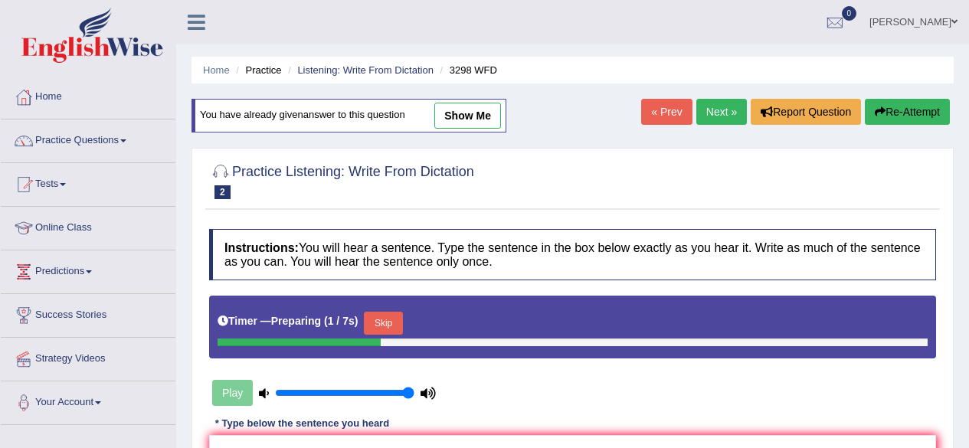  Describe the element at coordinates (383, 323) in the screenshot. I see `button: Skip` at that location.